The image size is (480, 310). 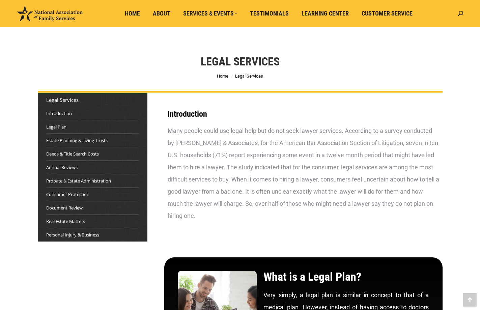 What do you see at coordinates (240, 61) in the screenshot?
I see `h1: Legal Services` at bounding box center [240, 61].